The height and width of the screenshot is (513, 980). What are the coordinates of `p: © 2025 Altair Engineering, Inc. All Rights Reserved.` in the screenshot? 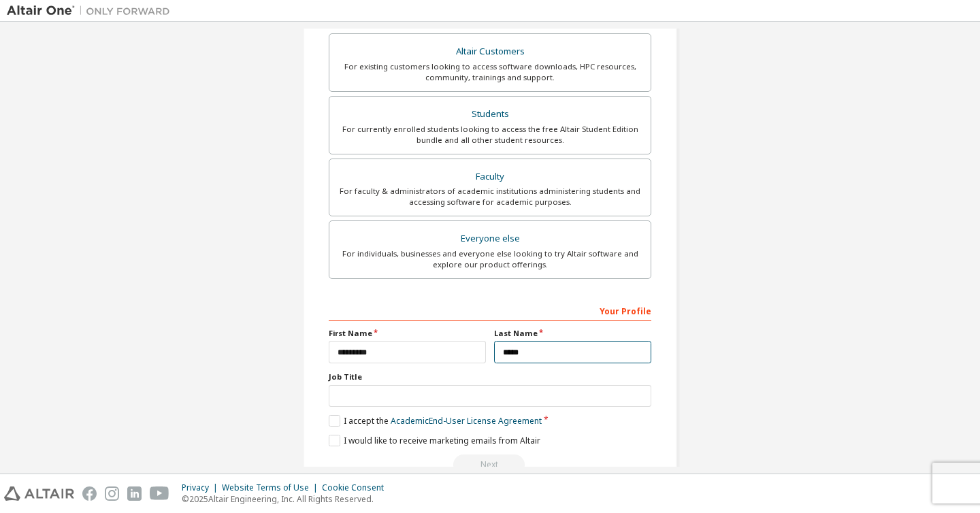 It's located at (287, 499).